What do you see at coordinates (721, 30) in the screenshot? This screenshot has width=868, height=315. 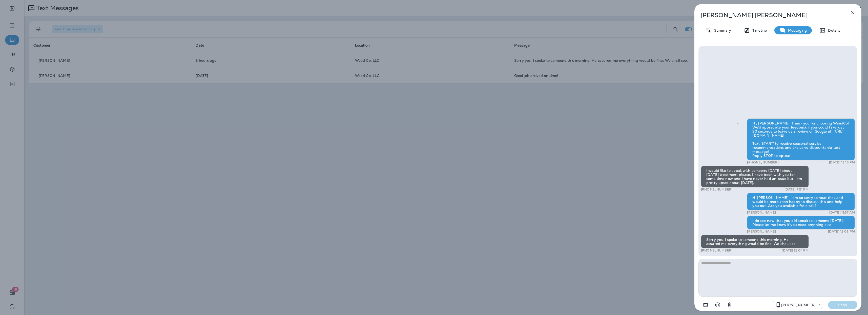 I see `p: Summary` at bounding box center [721, 30].